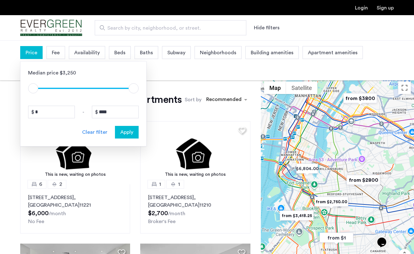 This screenshot has height=254, width=414. Describe the element at coordinates (83, 73) in the screenshot. I see `div: Median price $3,250` at that location.